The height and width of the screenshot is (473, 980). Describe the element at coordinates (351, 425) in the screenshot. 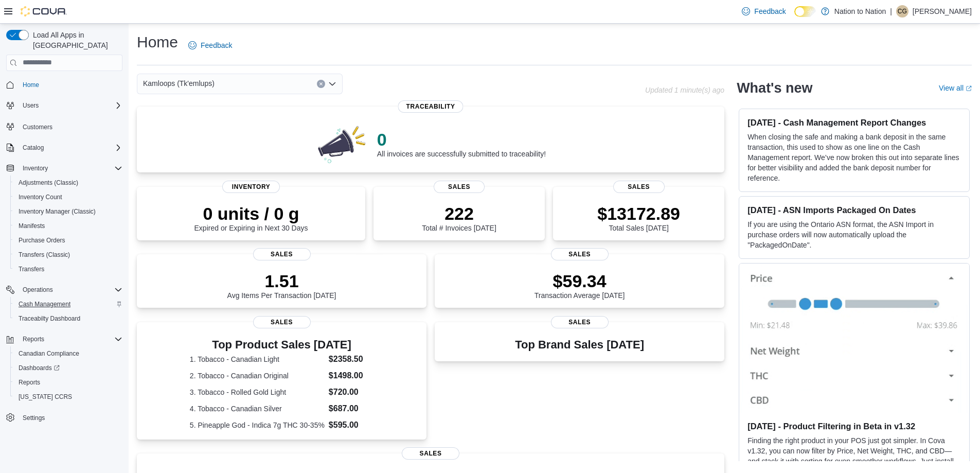

I see `dd: $595.00` at that location.